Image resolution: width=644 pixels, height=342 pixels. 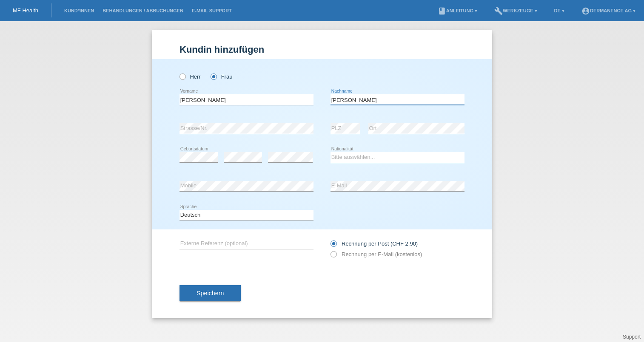 I want to click on input: Rechnung per E-Mail (kostenlos), so click(x=333, y=256).